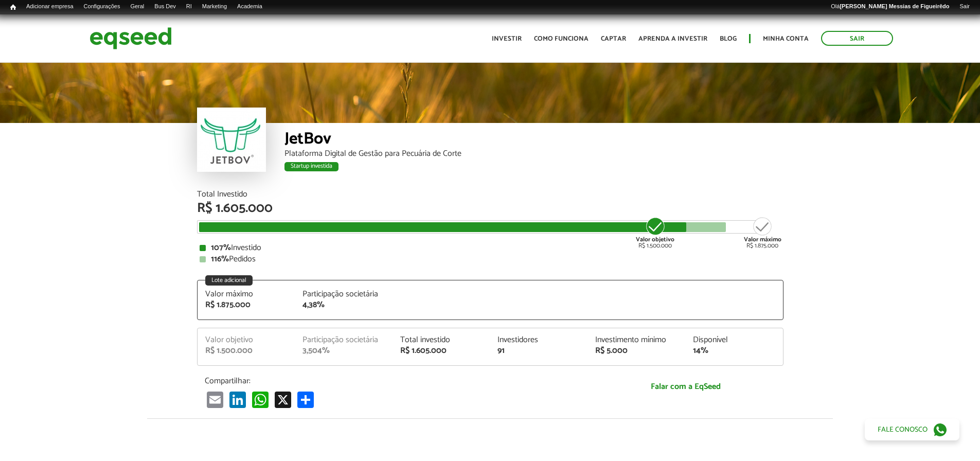  I want to click on div: Investido, so click(490, 248).